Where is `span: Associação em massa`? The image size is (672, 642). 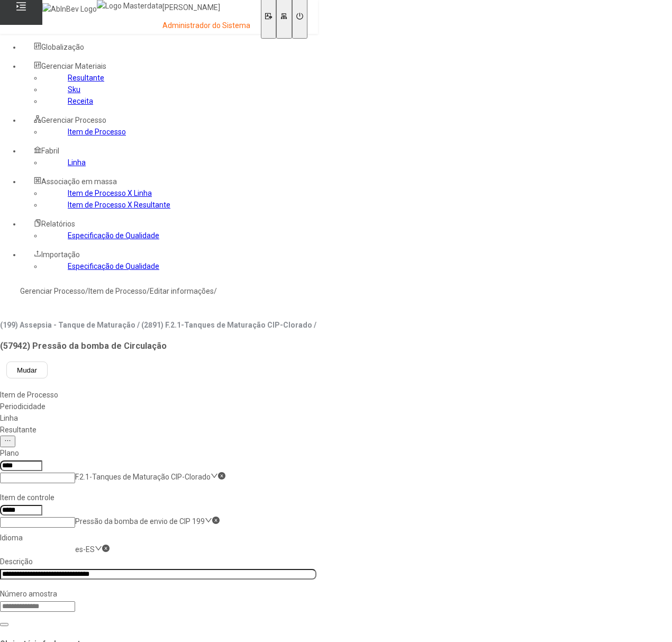
span: Associação em massa is located at coordinates (79, 182).